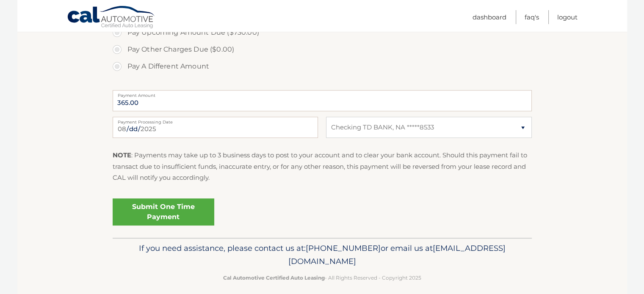  I want to click on a: Submit One Time Payment, so click(163, 212).